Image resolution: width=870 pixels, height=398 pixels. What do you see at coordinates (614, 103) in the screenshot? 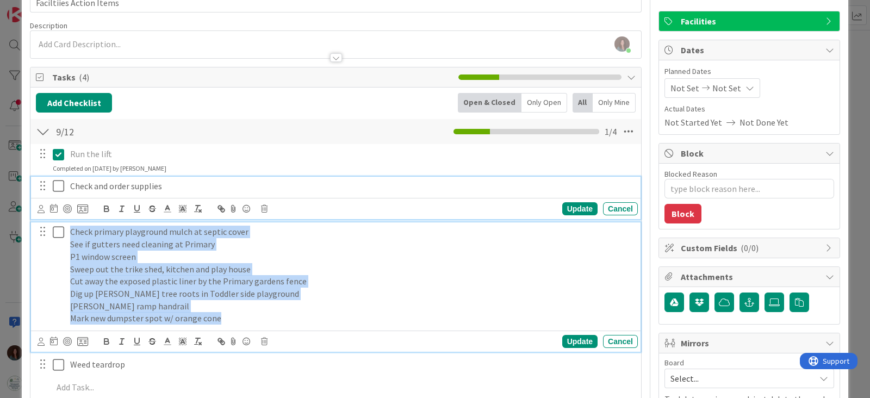
I see `div: Only Mine` at bounding box center [614, 103].